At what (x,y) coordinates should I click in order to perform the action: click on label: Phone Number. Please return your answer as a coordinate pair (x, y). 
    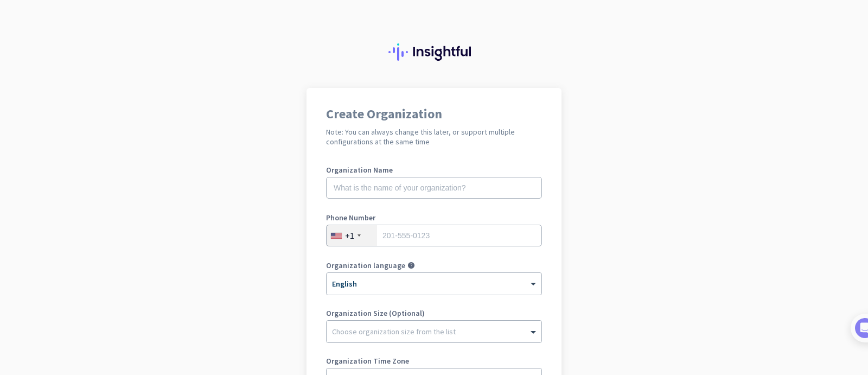
    Looking at the image, I should click on (434, 218).